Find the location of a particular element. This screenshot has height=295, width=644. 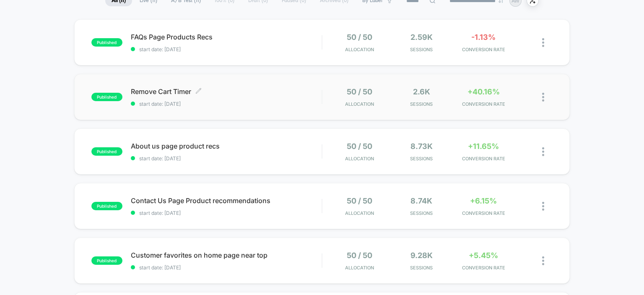

span: +6.15% is located at coordinates (484, 201).